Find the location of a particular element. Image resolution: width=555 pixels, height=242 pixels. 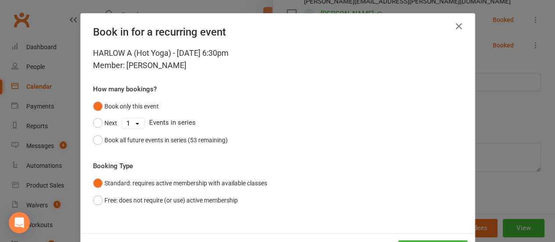

div: Open Intercom Messenger is located at coordinates (19, 222).